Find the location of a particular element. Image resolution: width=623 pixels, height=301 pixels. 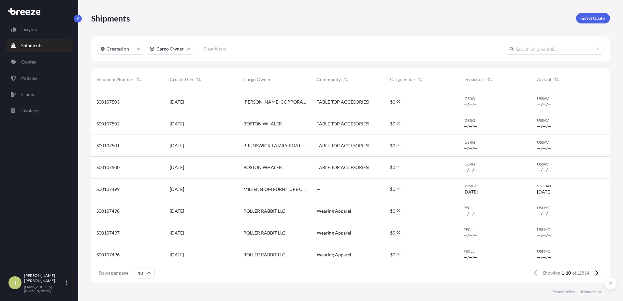

span: Commodity is located at coordinates (329, 79).